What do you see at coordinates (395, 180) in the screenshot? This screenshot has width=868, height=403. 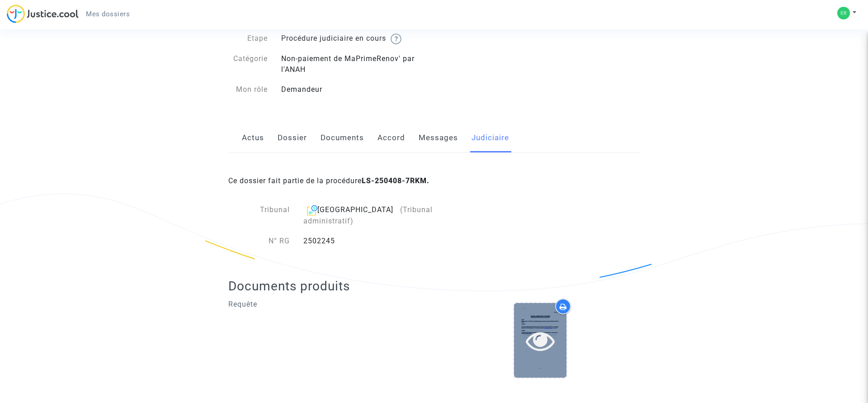 I see `b: LS-250408-7RKM.` at bounding box center [395, 180].